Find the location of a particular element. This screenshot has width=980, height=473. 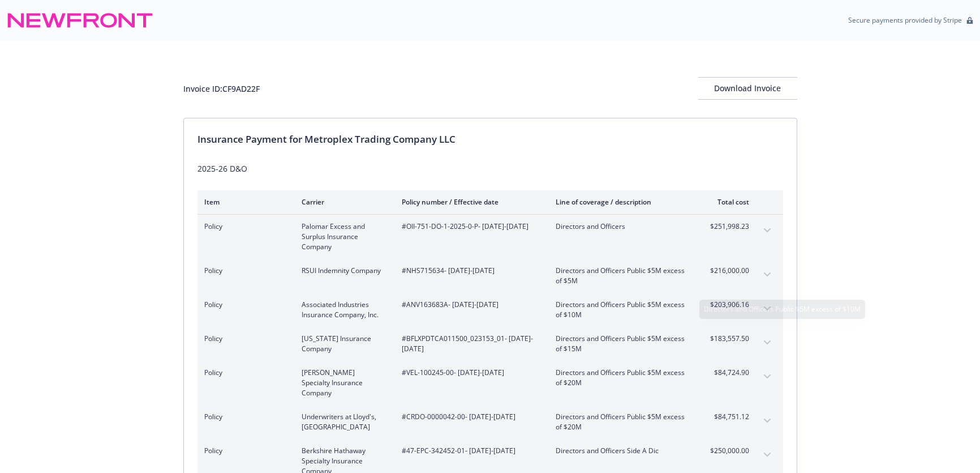

div: Total cost is located at coordinates (727, 201).